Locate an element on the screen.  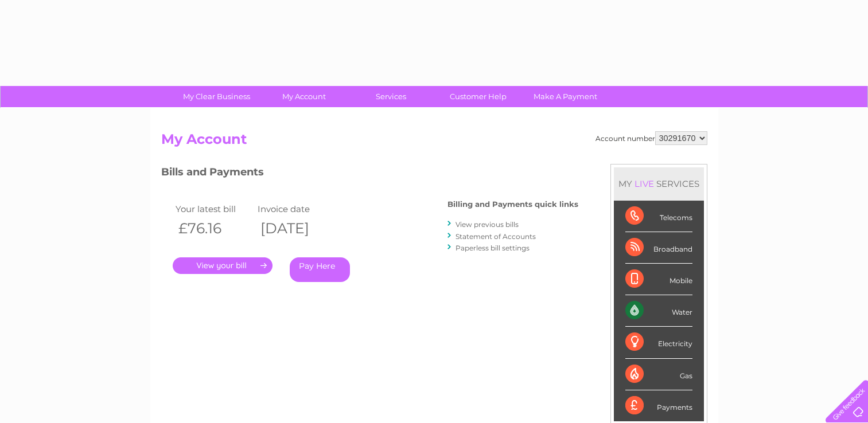
a: My Account is located at coordinates (303, 96).